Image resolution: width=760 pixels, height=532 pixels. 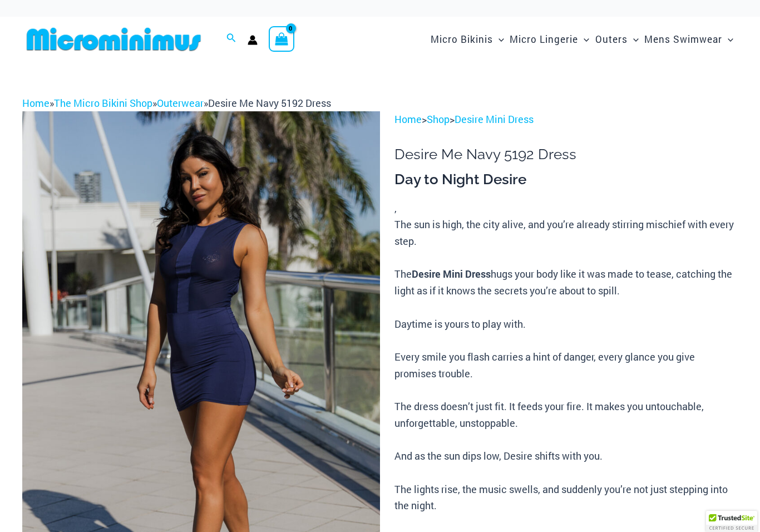 What do you see at coordinates (566, 179) in the screenshot?
I see `h3: Day to Night Desire` at bounding box center [566, 179].